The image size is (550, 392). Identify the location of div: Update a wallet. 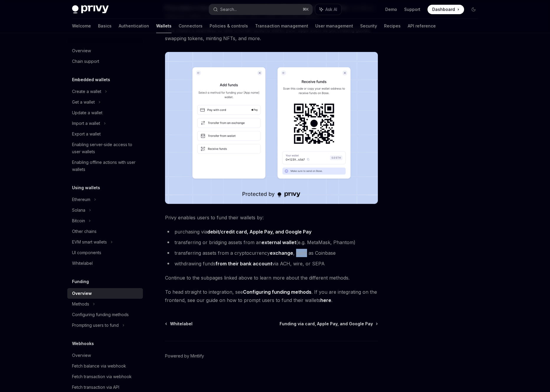
(87, 113).